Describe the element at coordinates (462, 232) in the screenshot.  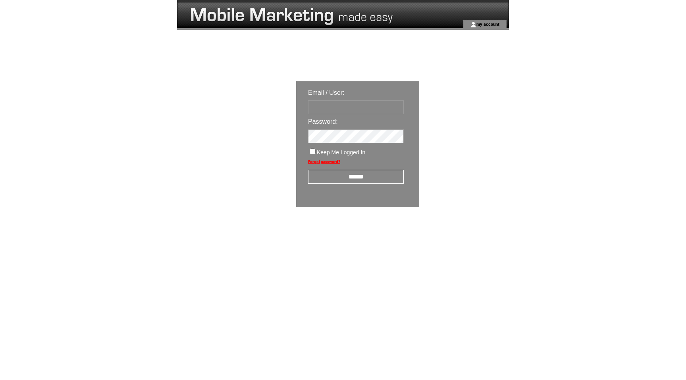
I see `img: transparent.png` at that location.